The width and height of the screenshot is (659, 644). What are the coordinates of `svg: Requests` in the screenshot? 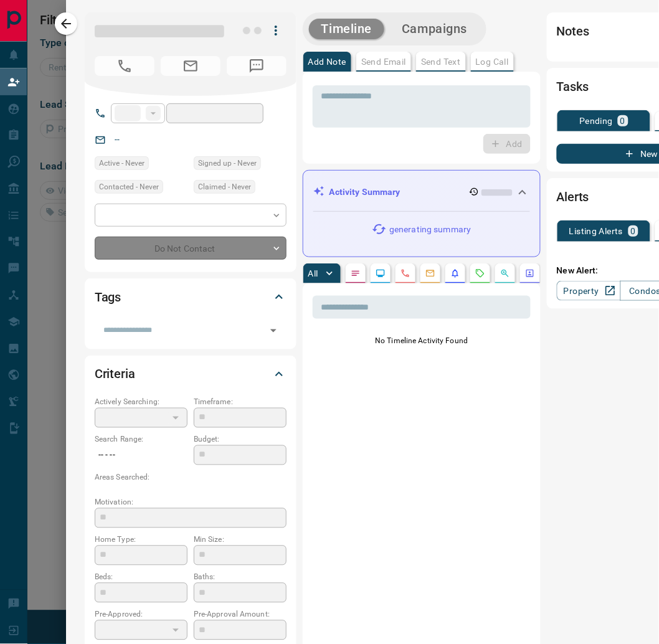 It's located at (480, 274).